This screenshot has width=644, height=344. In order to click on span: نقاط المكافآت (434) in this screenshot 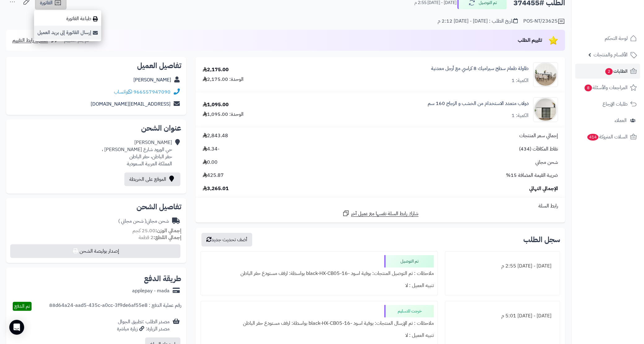, I will do `click(539, 149)`.